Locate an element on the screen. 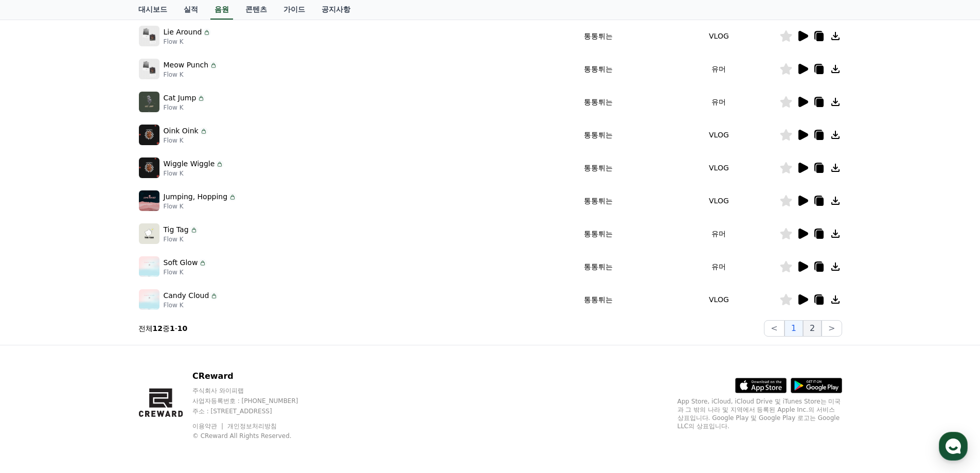 The height and width of the screenshot is (473, 980). button: 1 is located at coordinates (794, 328).